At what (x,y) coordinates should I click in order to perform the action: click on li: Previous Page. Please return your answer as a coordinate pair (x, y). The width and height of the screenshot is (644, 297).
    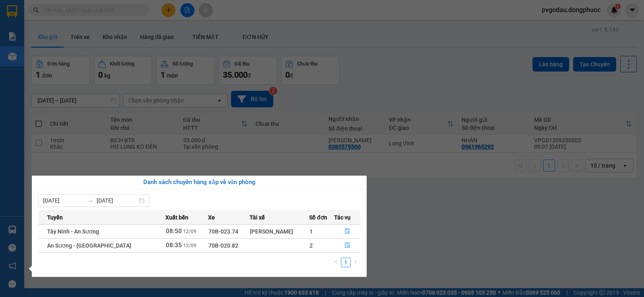
    Looking at the image, I should click on (336, 263).